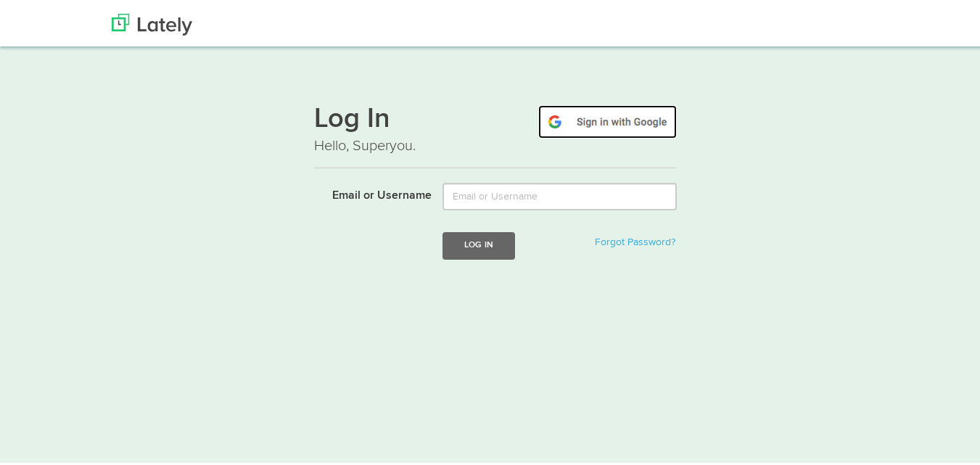  Describe the element at coordinates (367, 191) in the screenshot. I see `label: Email or Username` at that location.